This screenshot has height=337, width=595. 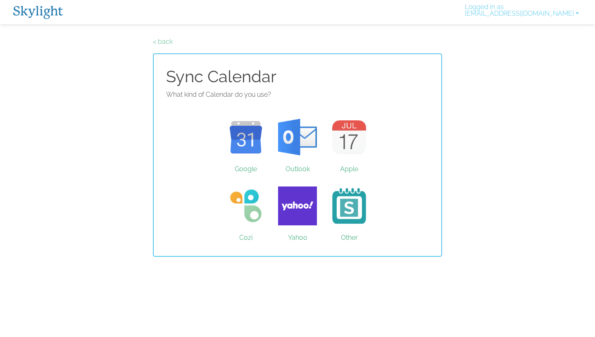 What do you see at coordinates (246, 137) in the screenshot?
I see `a: Google` at bounding box center [246, 137].